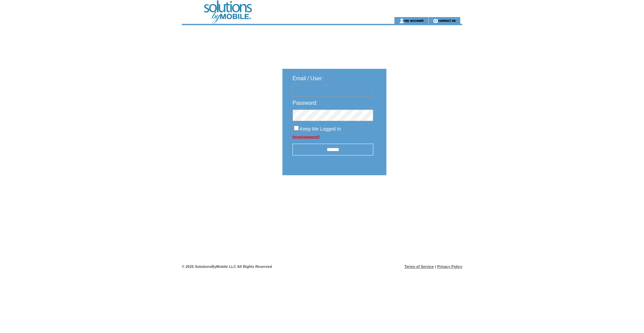  Describe the element at coordinates (414, 20) in the screenshot. I see `a: my account` at that location.